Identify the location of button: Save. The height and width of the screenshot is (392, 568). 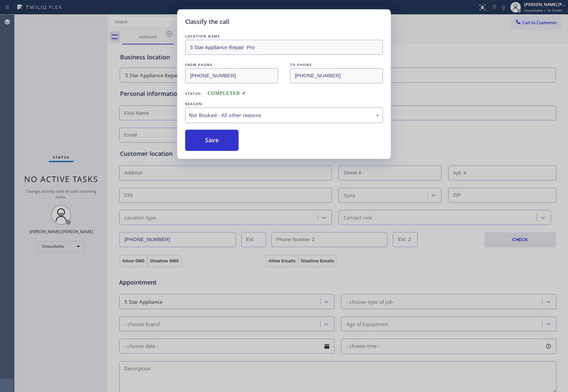
(212, 140).